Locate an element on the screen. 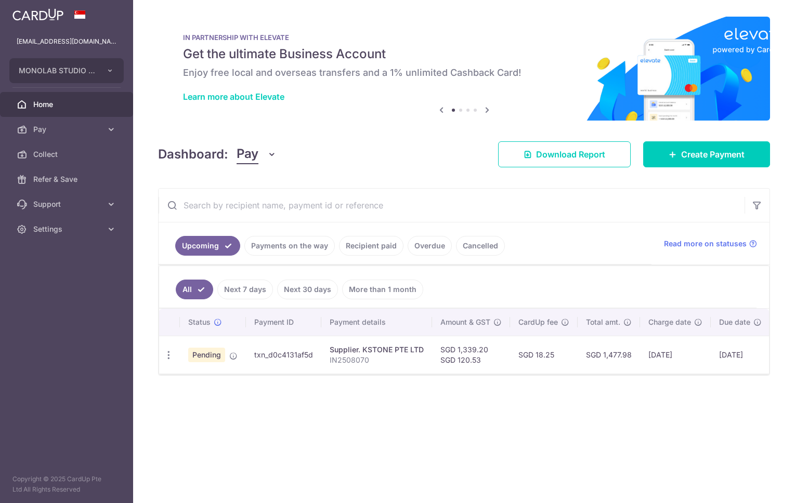 This screenshot has height=503, width=795. span: Total amt. is located at coordinates (603, 322).